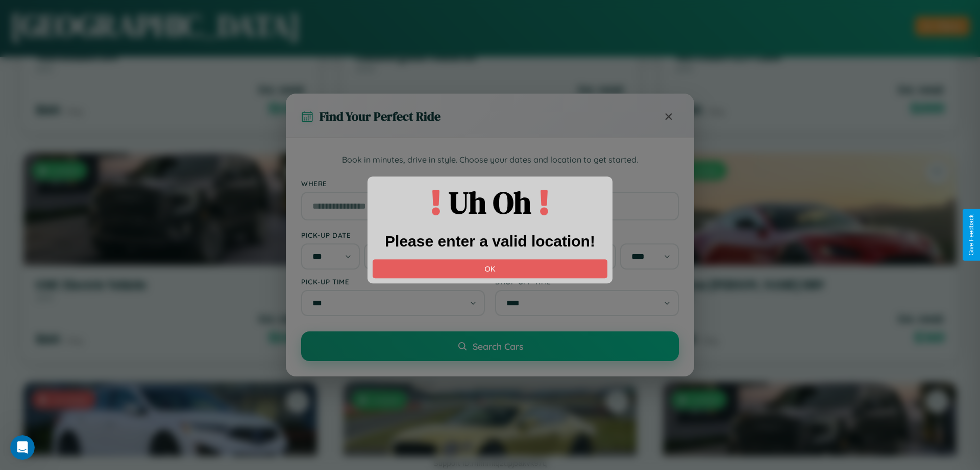 The image size is (980, 470). What do you see at coordinates (490, 183) in the screenshot?
I see `label: Where` at bounding box center [490, 183].